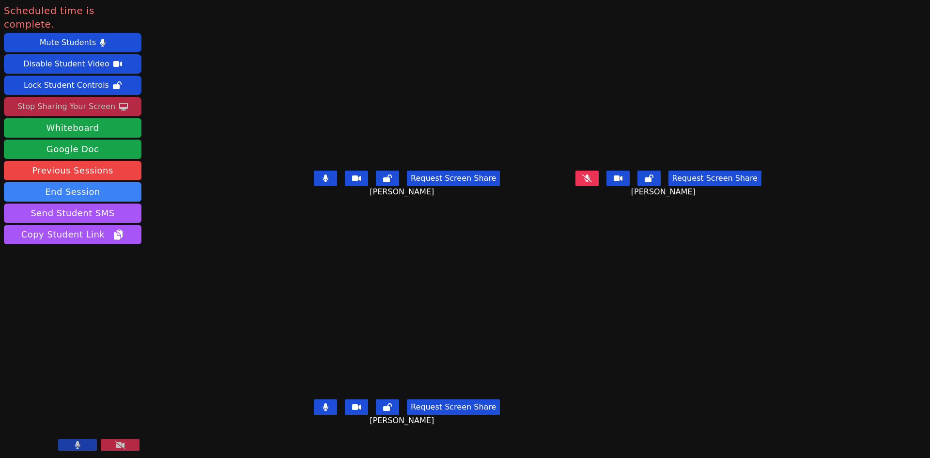 The width and height of the screenshot is (930, 458). Describe the element at coordinates (73, 85) in the screenshot. I see `button: Lock Student Controls` at that location.